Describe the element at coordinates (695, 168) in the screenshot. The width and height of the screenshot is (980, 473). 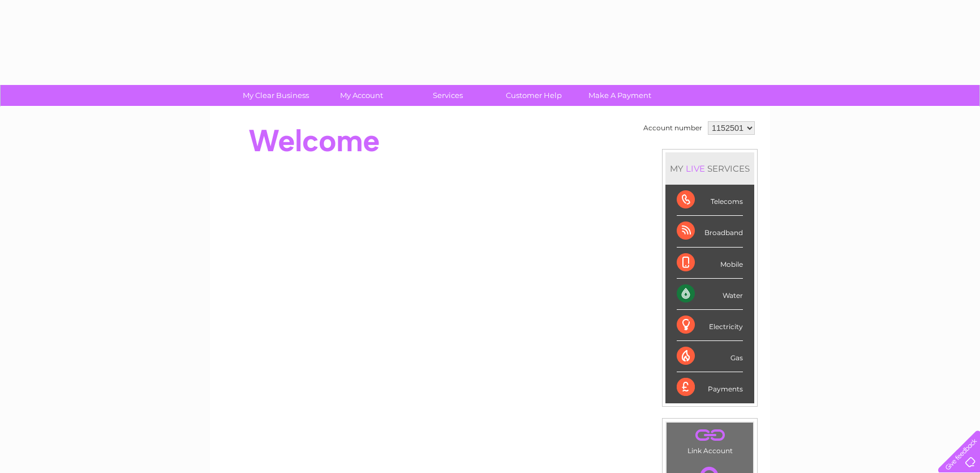
I see `div: LIVE` at that location.